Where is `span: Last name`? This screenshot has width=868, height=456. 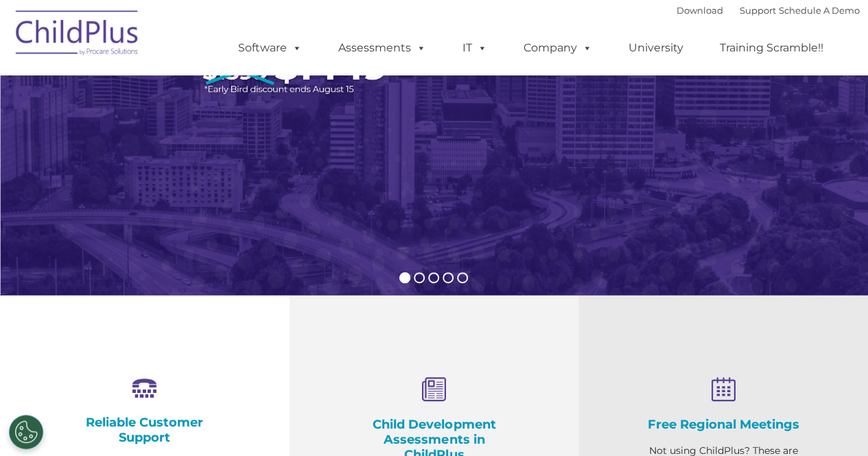
span: Last name is located at coordinates (211, 95).